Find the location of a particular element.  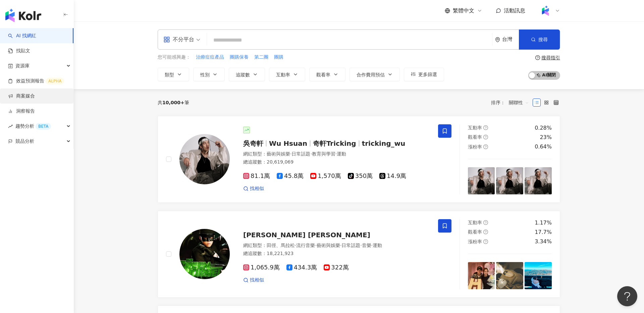

span: 類型 is located at coordinates (169, 75).